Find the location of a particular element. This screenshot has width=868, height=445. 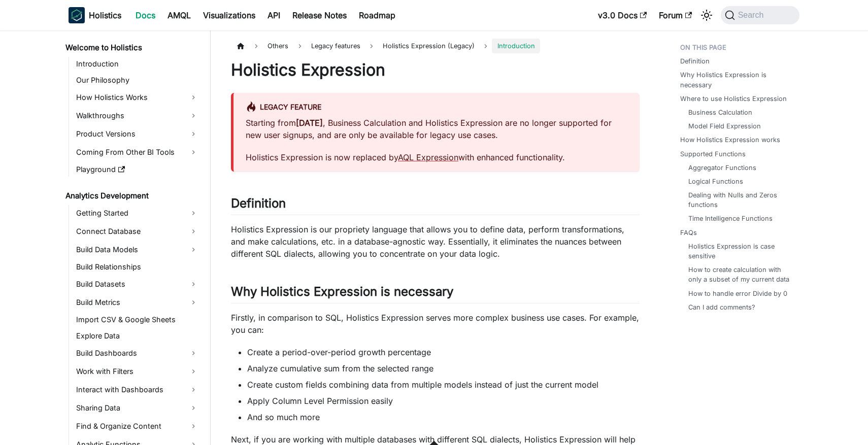

span: Legacy features is located at coordinates (336, 45).